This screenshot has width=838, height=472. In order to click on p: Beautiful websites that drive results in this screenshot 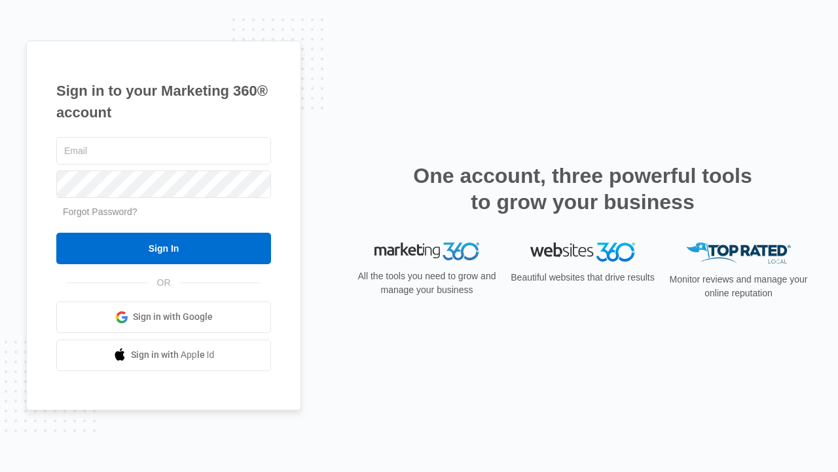, I will do `click(583, 277)`.